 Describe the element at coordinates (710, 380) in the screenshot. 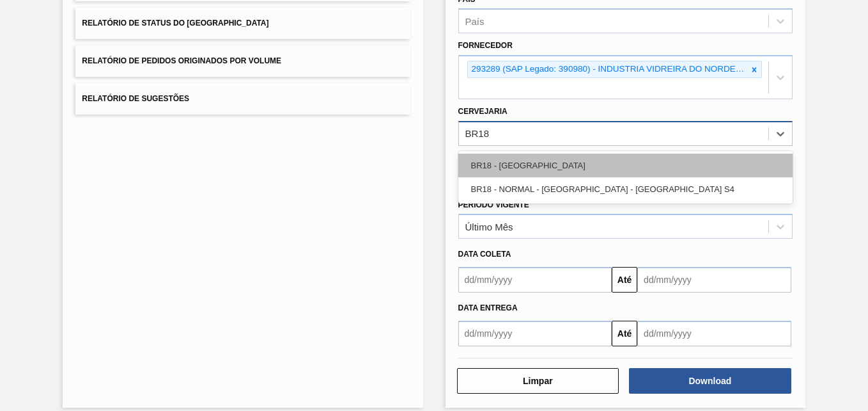

I see `button: Download` at that location.